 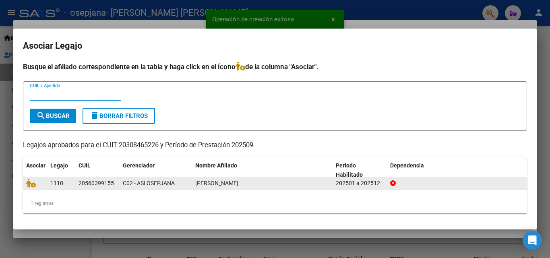 What do you see at coordinates (360, 183) in the screenshot?
I see `div: 202501 a 202512` at bounding box center [360, 183].